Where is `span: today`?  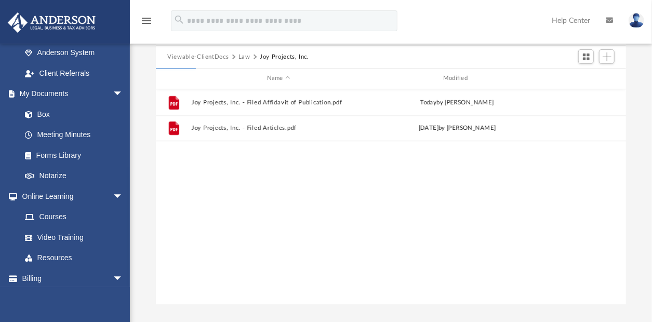
span: today is located at coordinates (428, 102).